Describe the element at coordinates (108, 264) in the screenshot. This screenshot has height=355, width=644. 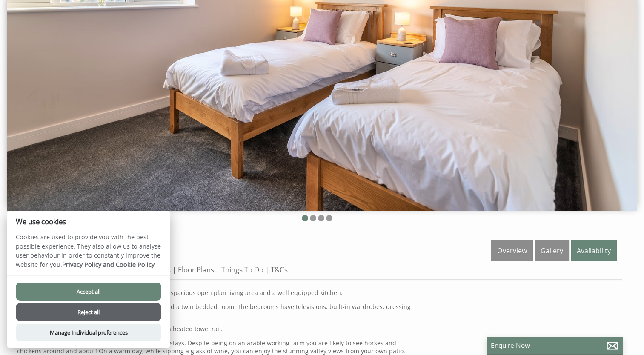
I see `a: Privacy Policy and Cookie Policy` at that location.